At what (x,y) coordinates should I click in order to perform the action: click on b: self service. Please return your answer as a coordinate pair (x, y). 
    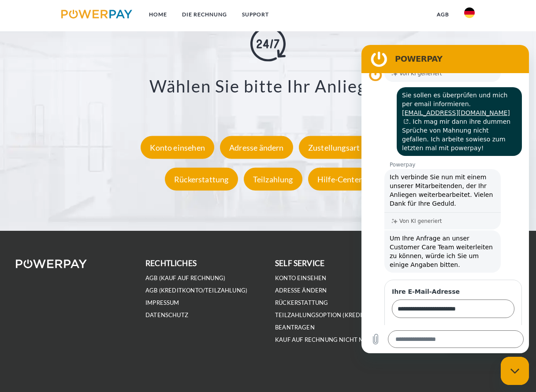
    Looking at the image, I should click on (300, 263).